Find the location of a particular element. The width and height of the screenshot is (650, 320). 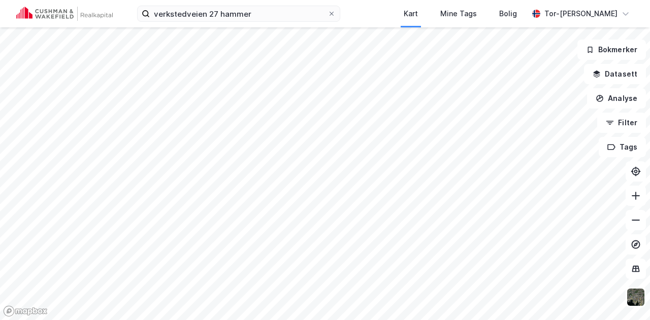

a: Mapbox homepage is located at coordinates (25, 311).